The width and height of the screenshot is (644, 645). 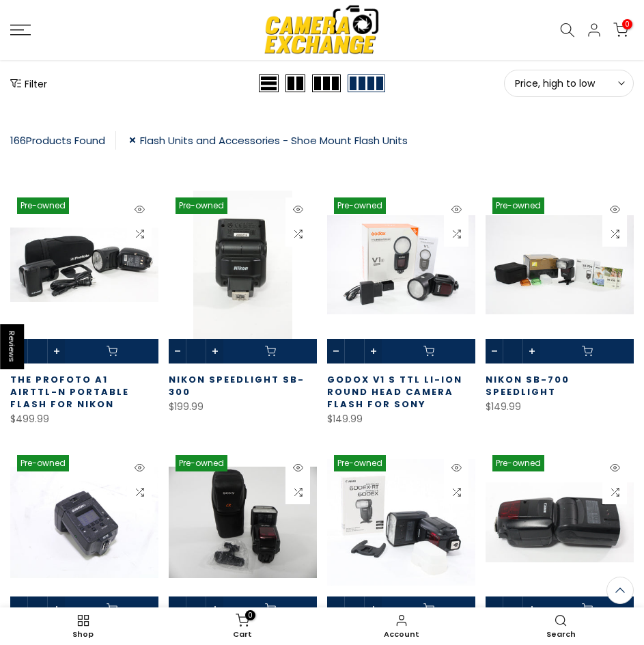 What do you see at coordinates (236, 385) in the screenshot?
I see `a: Nikon Speedlight SB-300` at bounding box center [236, 385].